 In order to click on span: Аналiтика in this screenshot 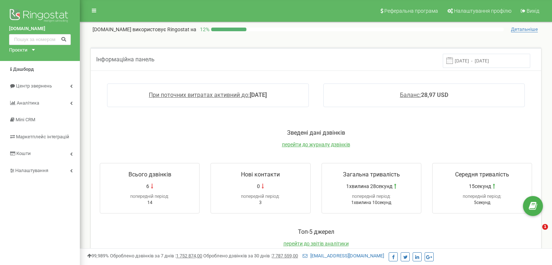, I will do `click(28, 103)`.